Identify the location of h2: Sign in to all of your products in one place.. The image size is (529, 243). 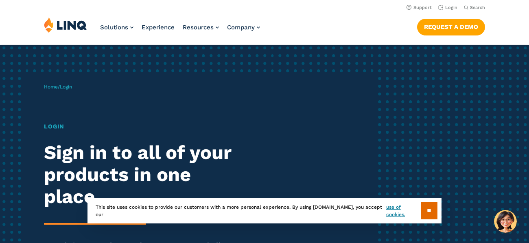
(146, 174).